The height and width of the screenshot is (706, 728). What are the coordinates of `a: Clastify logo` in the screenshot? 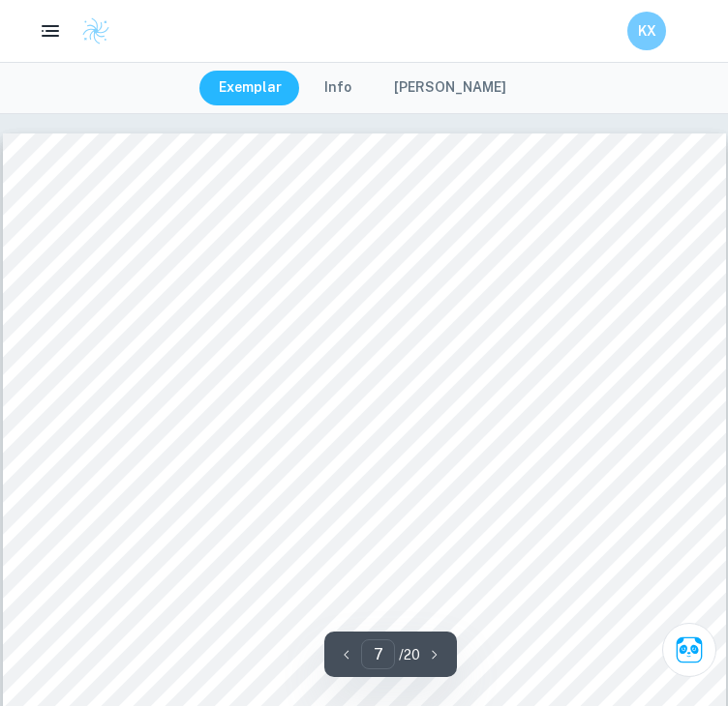 It's located at (90, 31).